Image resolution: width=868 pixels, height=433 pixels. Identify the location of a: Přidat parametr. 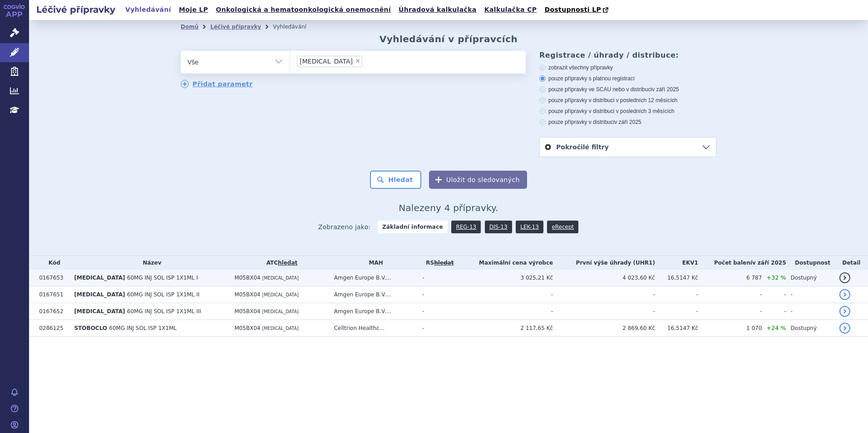
(216, 84).